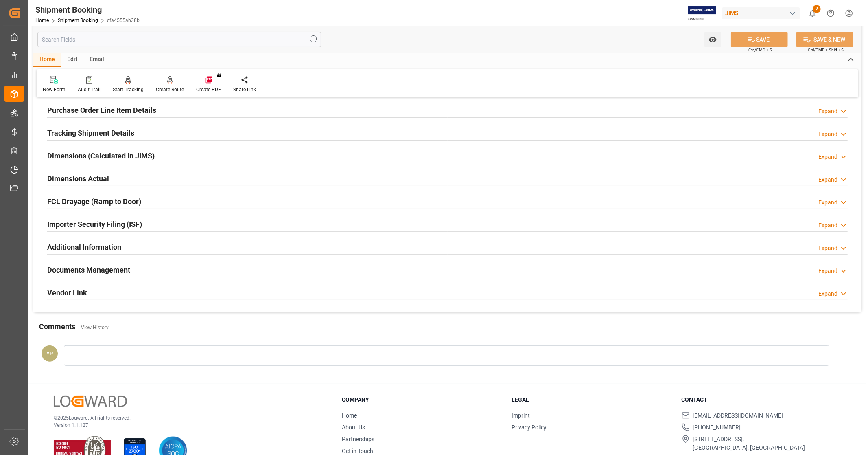  Describe the element at coordinates (760, 50) in the screenshot. I see `span: Ctrl/CMD + S` at that location.